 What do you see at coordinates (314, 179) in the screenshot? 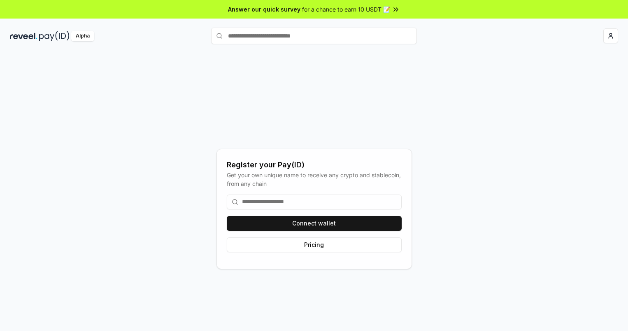
I see `div: Get your own unique name to receive any crypto and stablecoin, from any chain` at bounding box center [314, 179].